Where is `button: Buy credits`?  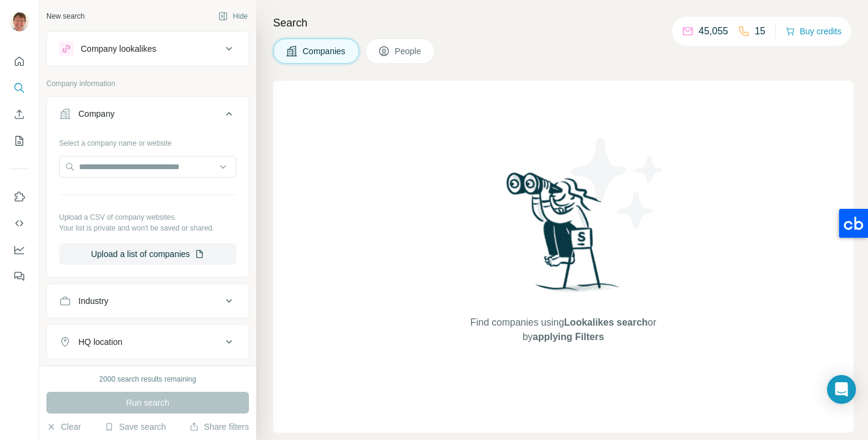 button: Buy credits is located at coordinates (813, 32).